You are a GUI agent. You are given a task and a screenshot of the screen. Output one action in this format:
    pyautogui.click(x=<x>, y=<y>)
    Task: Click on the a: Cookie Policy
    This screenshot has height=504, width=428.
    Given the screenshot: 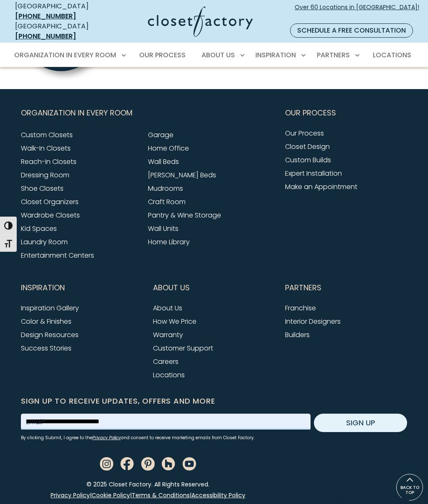 What is the action you would take?
    pyautogui.click(x=111, y=495)
    